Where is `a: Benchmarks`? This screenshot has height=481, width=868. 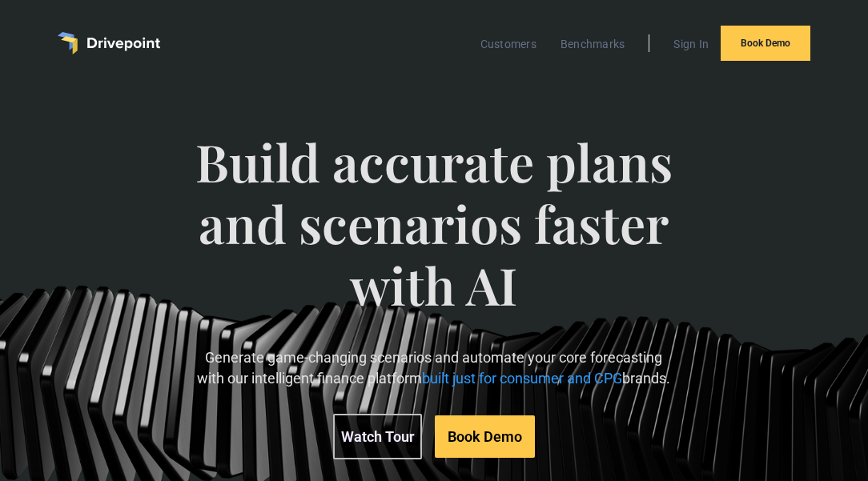
a: Benchmarks is located at coordinates (593, 44).